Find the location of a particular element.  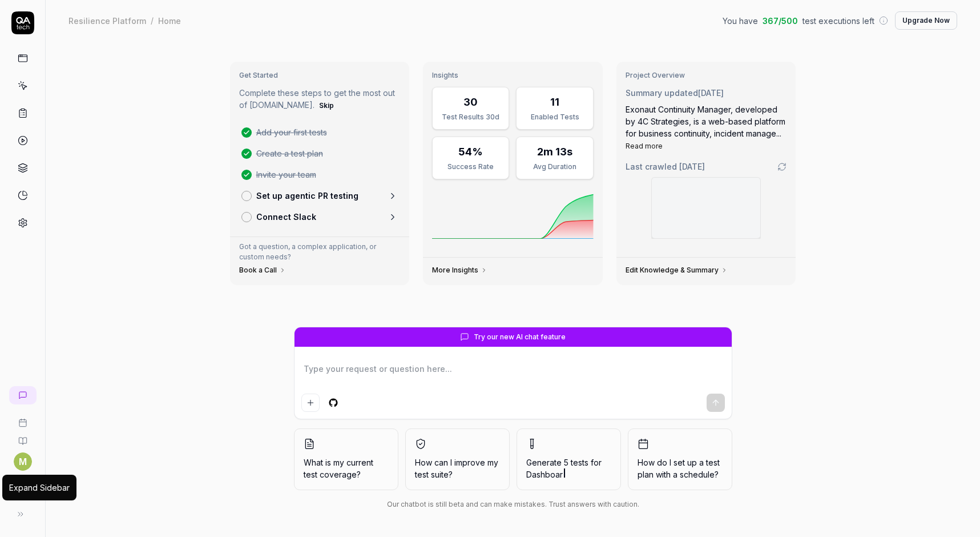

a: Edit Knowledge & Summary is located at coordinates (677, 270).